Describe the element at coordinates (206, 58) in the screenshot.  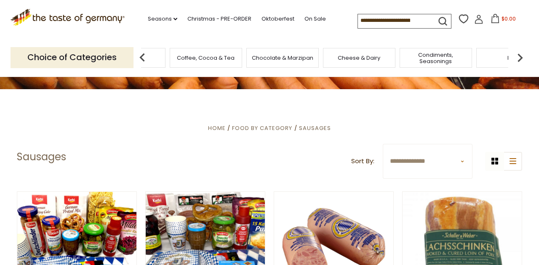
I see `a: Coffee, Cocoa & Tea` at that location.